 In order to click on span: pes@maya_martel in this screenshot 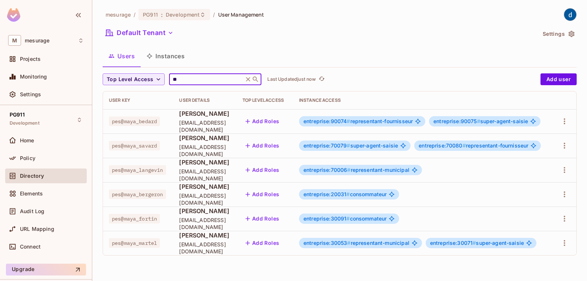, I will do `click(134, 243)`.